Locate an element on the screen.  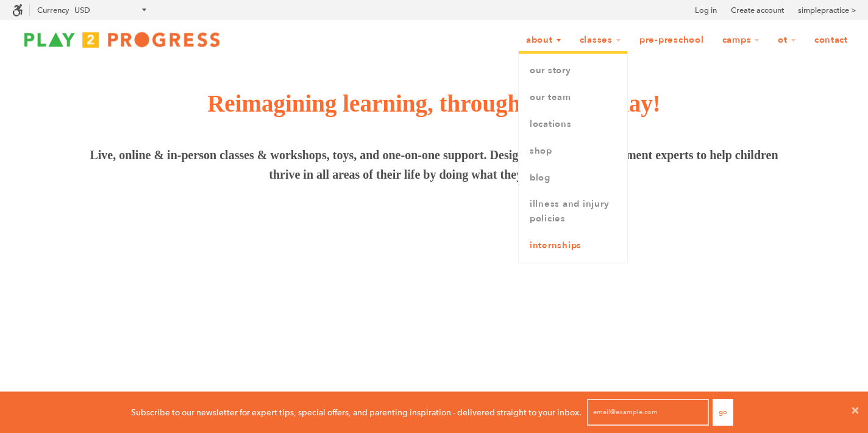
img: Play2Progress logo is located at coordinates (122, 40).